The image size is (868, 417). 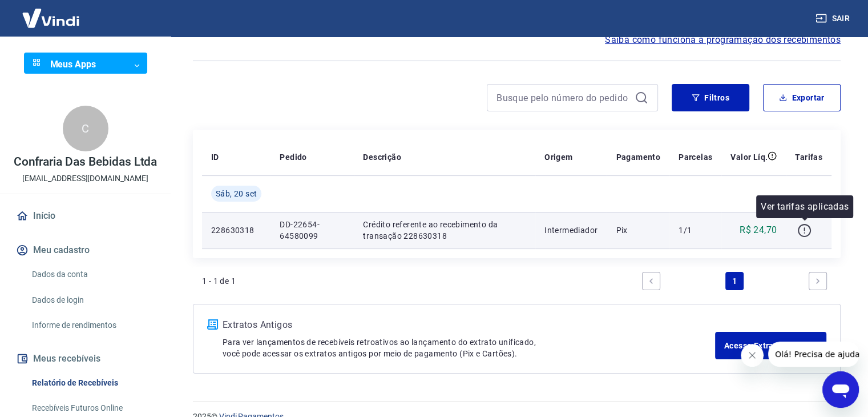 I want to click on p: Pedido, so click(x=292, y=157).